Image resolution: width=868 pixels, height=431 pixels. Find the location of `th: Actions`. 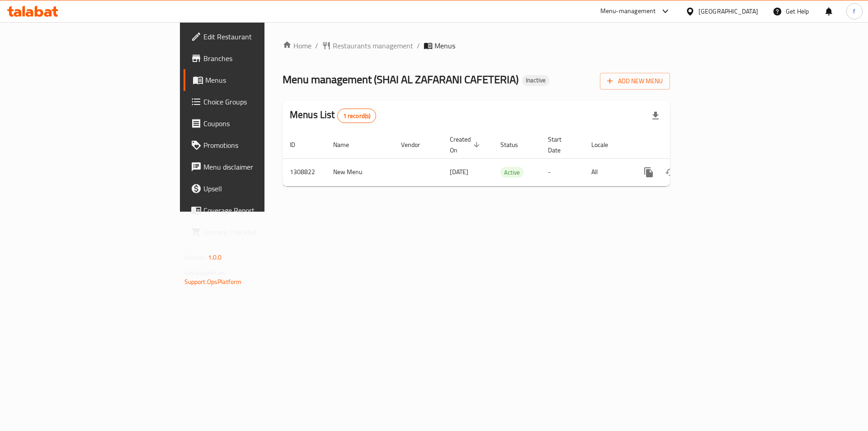

th: Actions is located at coordinates (681, 145).